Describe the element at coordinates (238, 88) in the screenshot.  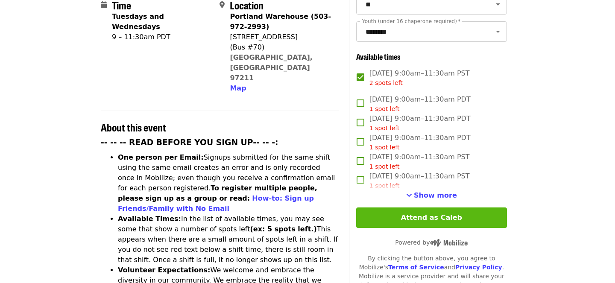
I see `button: Map` at that location.